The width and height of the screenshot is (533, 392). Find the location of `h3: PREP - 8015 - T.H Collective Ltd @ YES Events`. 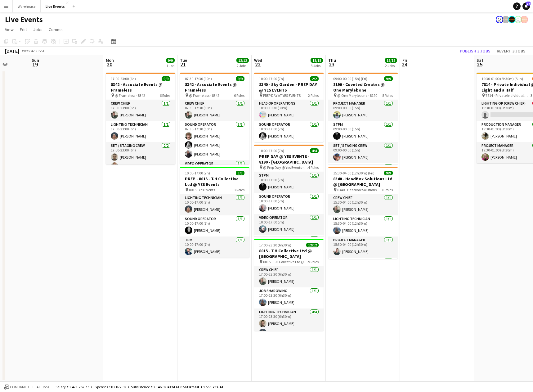

h3: PREP - 8015 - T.H Collective Ltd @ YES Events is located at coordinates (215, 182).